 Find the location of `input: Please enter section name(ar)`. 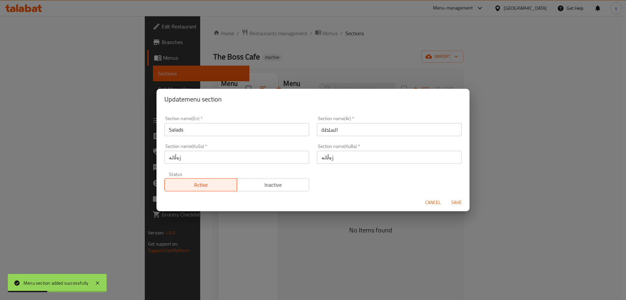

input: Please enter section name(ar) is located at coordinates (390, 130).